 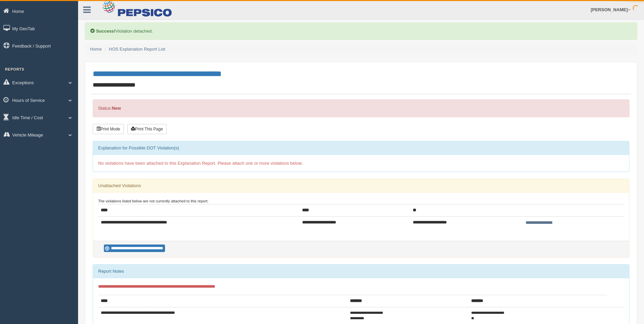 I want to click on div: Explanation for Possible DOT Violation(s), so click(x=361, y=148).